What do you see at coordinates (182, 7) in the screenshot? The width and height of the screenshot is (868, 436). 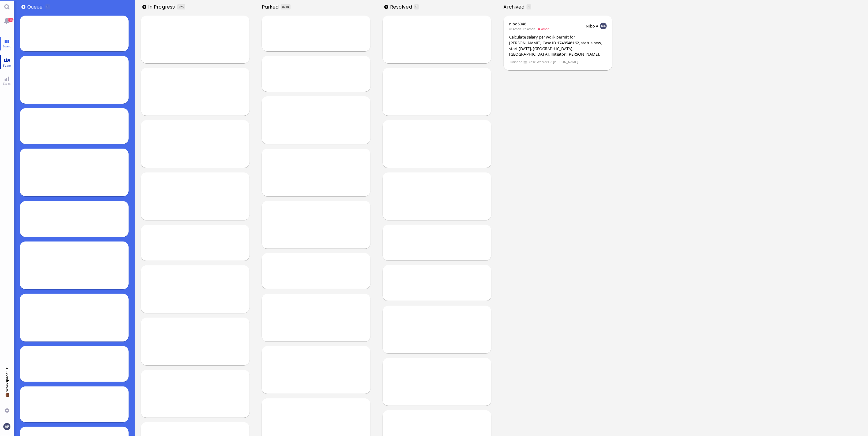 I see `span: /5` at bounding box center [182, 7].